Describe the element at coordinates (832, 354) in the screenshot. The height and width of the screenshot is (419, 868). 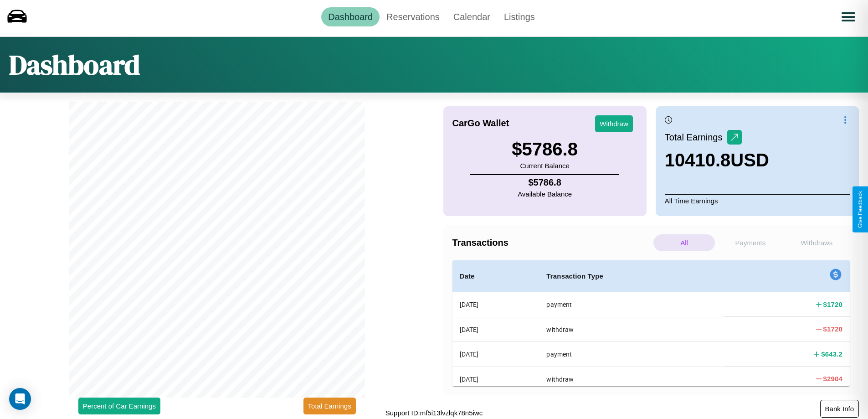
I see `h4: $ 643.2` at that location.